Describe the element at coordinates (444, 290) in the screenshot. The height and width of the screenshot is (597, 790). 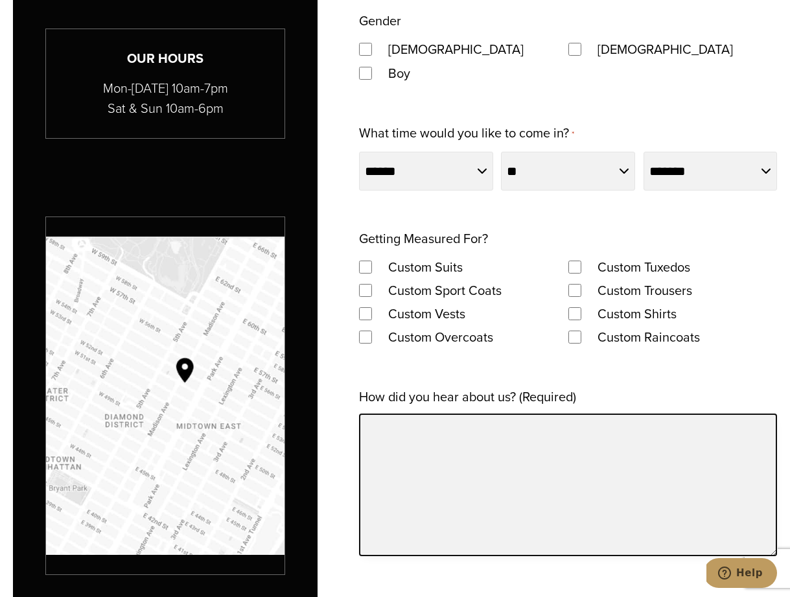
I see `label: Custom Sport Coats` at that location.